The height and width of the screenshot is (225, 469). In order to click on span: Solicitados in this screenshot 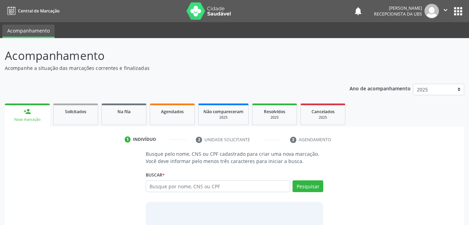, I will do `click(76, 111)`.